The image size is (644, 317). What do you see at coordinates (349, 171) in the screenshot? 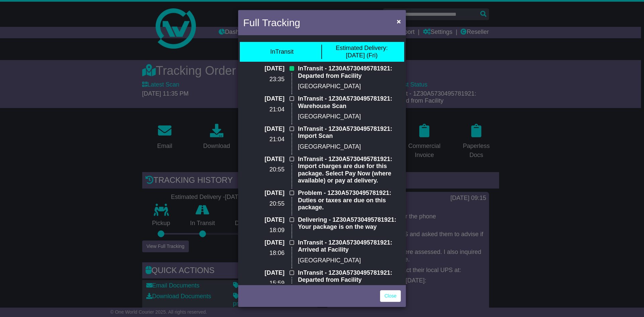
I see `p: InTransit - 1Z30A5730495781921: Import charges are due for this package. Select Pay Now (where av...` at bounding box center [349, 171].